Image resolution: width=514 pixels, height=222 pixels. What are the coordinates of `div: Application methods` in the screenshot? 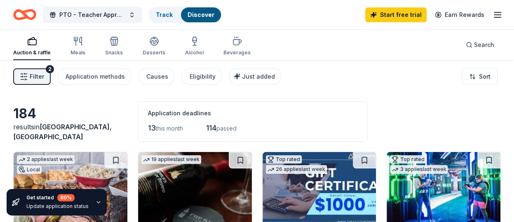 It's located at (95, 77).